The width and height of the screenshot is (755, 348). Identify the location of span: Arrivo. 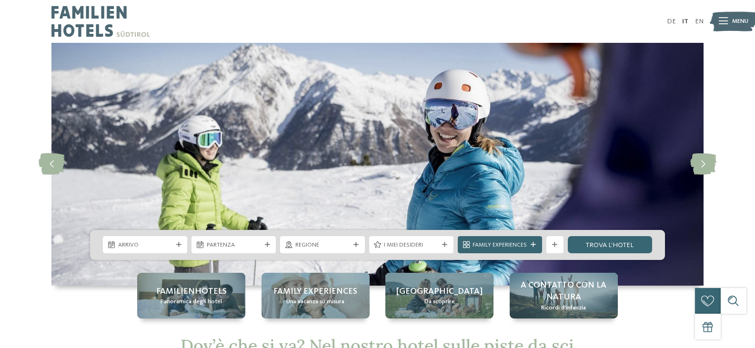
(145, 245).